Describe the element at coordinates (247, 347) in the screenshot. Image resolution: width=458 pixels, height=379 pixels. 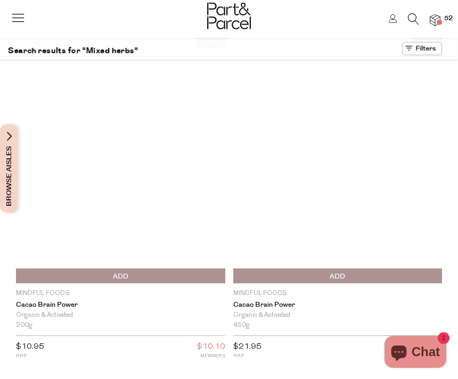
I see `span: $21.95` at that location.